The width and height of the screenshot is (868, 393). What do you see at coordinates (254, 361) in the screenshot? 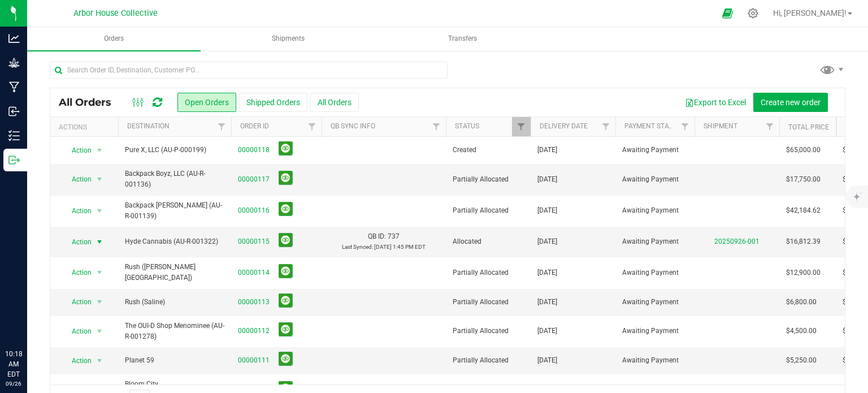
I see `a: 00000111` at bounding box center [254, 361].